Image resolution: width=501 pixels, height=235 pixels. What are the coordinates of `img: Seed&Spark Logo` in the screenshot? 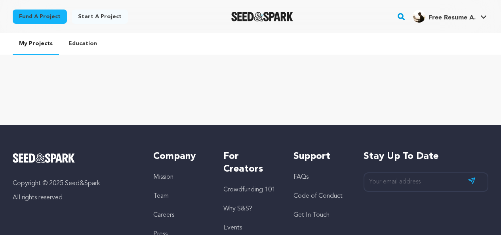 It's located at (44, 158).